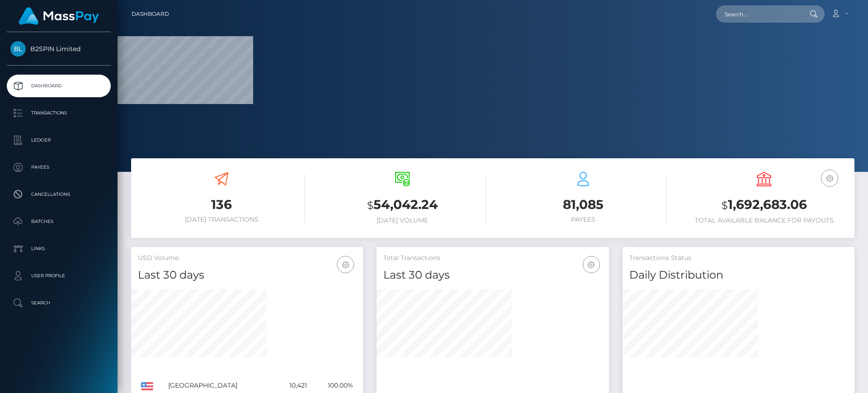 The height and width of the screenshot is (393, 868). I want to click on h3: 136, so click(222, 204).